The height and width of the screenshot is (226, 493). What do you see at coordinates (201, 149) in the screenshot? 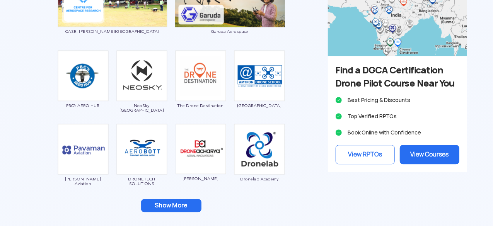
I see `img: ic_dronacharyaaerial.png` at bounding box center [201, 149].